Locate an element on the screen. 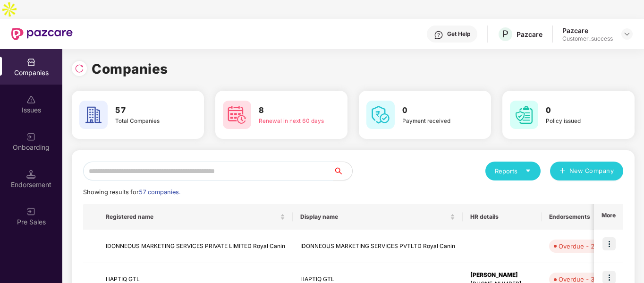  th: More is located at coordinates (608, 217).